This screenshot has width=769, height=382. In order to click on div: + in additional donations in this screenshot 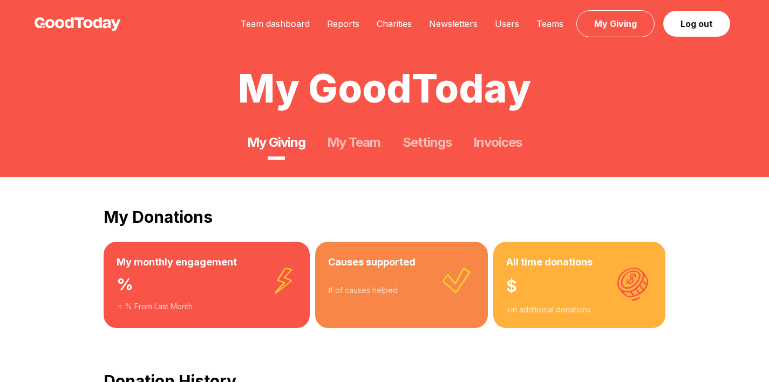, I will do `click(579, 310)`.